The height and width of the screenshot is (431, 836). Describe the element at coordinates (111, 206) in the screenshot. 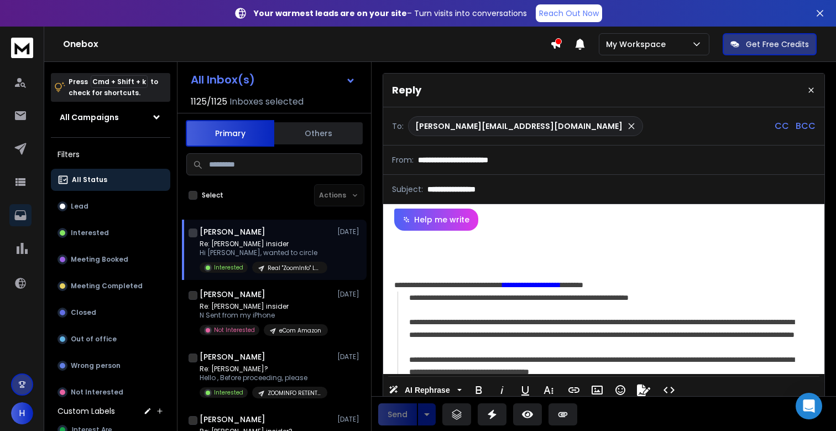

I see `button: Lead` at that location.